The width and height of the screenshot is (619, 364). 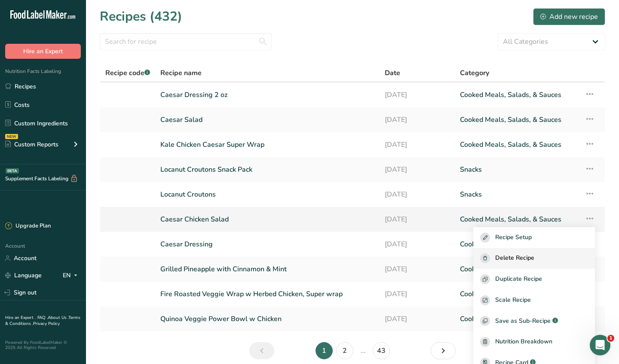 What do you see at coordinates (267, 244) in the screenshot?
I see `a: Caesar Dressing` at bounding box center [267, 244].